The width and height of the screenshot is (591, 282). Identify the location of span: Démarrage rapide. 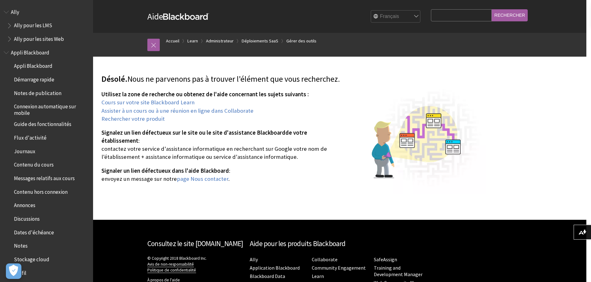
(34, 78).